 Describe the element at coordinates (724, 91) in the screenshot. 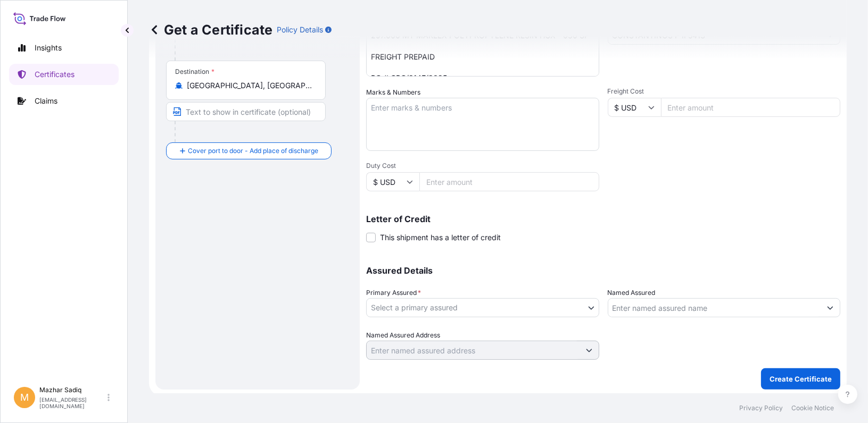

I see `span: Freight Cost` at that location.